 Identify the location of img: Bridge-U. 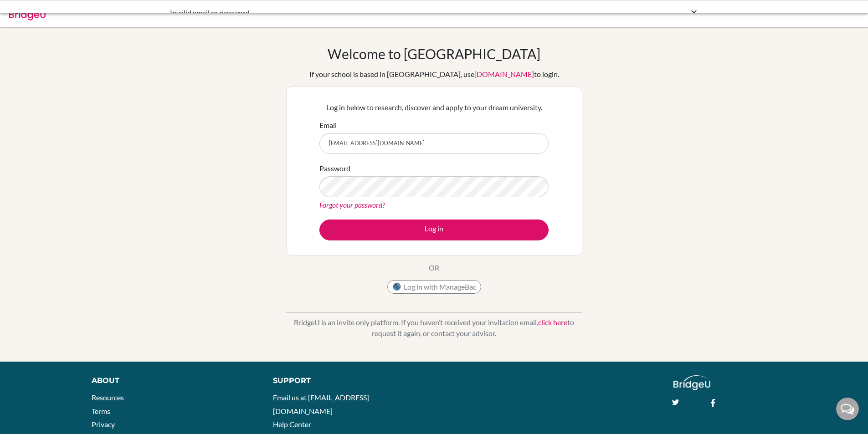
(28, 13).